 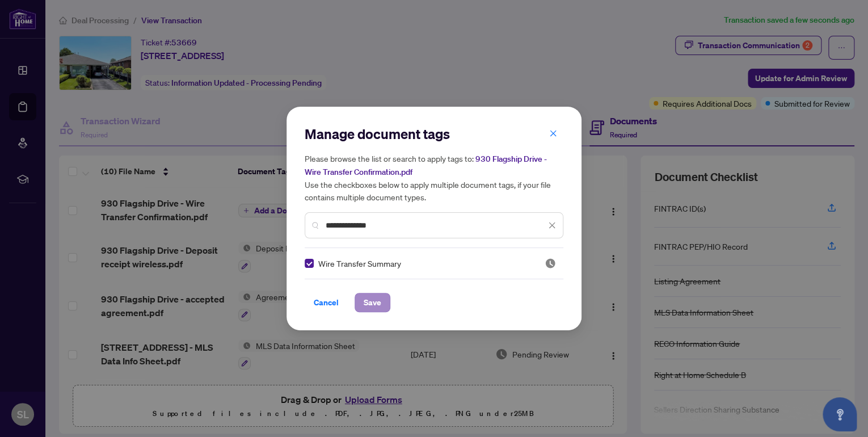 I want to click on span: Wire Transfer Summary, so click(x=359, y=263).